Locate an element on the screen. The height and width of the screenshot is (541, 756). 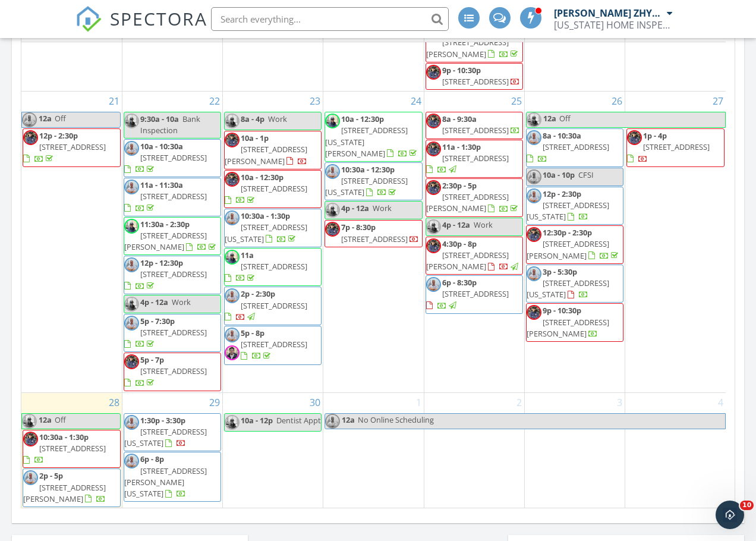
span: Bank Inspection is located at coordinates (170, 124).